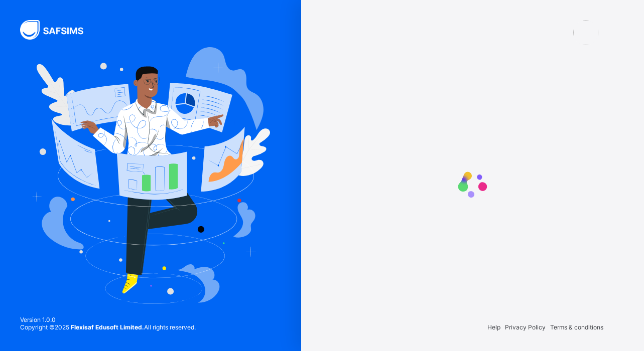  What do you see at coordinates (494, 327) in the screenshot?
I see `span: Help` at bounding box center [494, 327].